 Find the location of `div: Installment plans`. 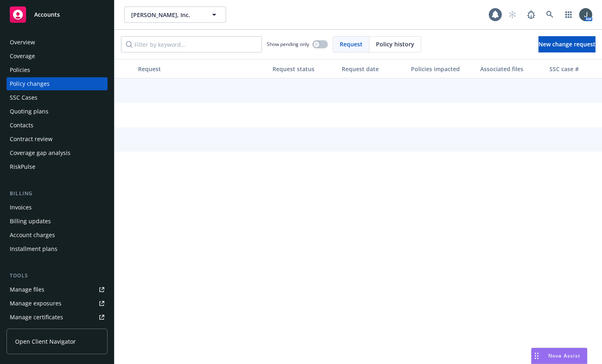

div: Installment plans is located at coordinates (33, 249).